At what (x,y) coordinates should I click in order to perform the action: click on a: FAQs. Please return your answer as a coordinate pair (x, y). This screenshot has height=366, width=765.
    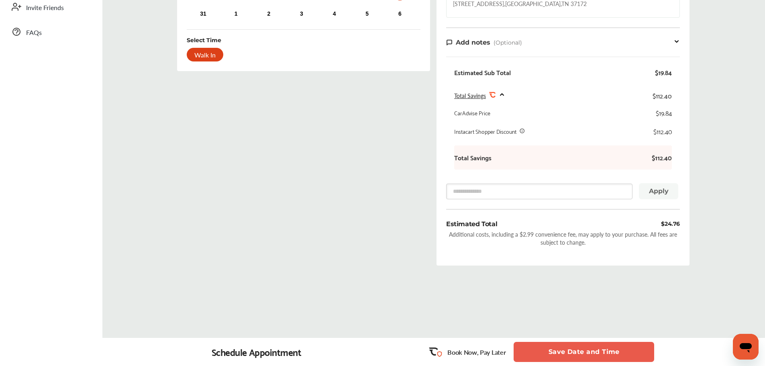
    Looking at the image, I should click on (51, 32).